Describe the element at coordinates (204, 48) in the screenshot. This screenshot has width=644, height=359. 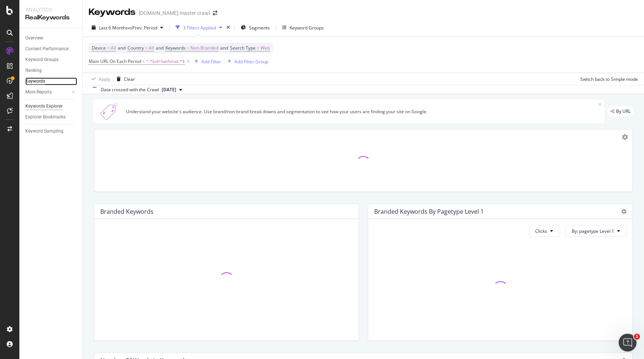
I see `span: Non-Branded` at that location.